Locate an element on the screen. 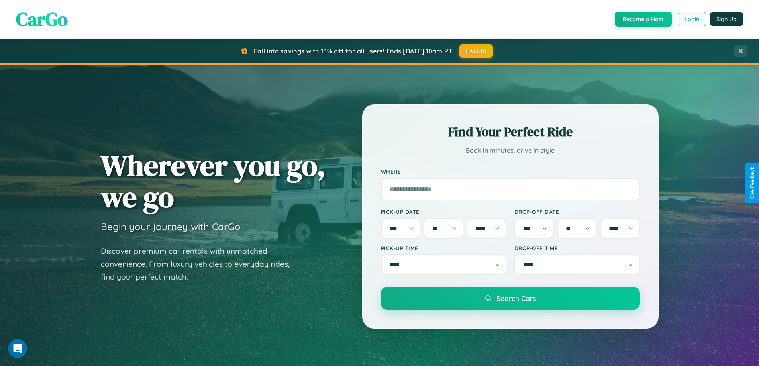 Image resolution: width=759 pixels, height=366 pixels. p: Book in minutes, drive in style is located at coordinates (510, 150).